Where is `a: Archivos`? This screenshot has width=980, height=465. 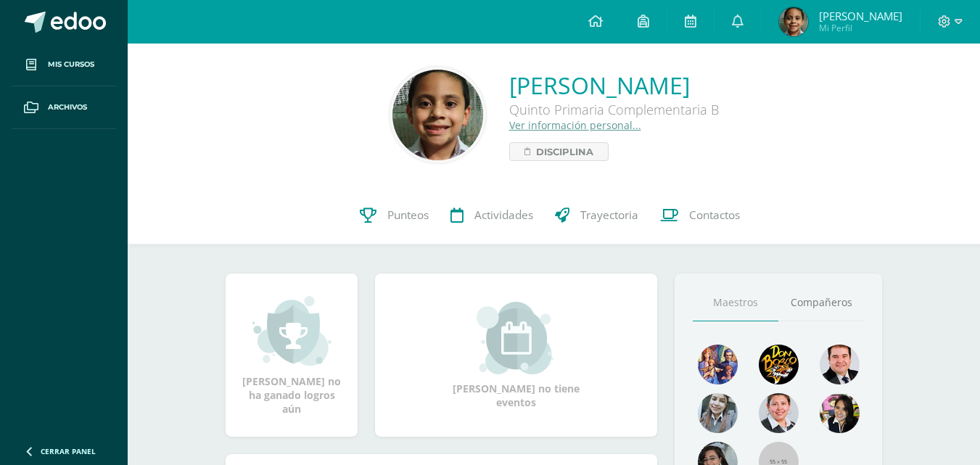 a: Archivos is located at coordinates (64, 108).